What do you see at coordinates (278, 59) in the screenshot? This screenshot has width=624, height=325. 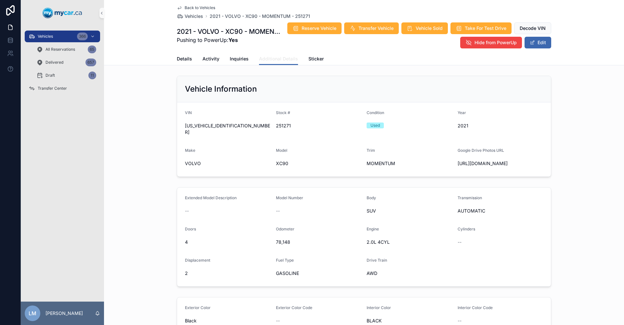 I see `a: Additional Details` at bounding box center [278, 59].